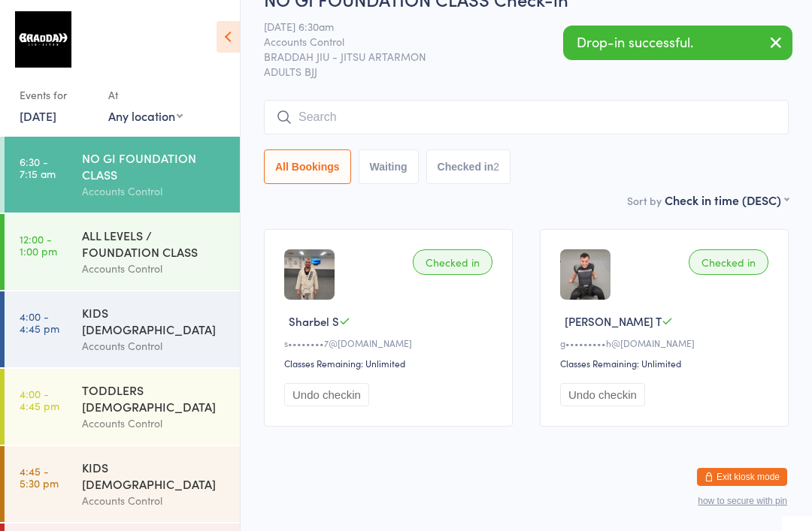 The width and height of the screenshot is (812, 531). Describe the element at coordinates (527, 117) in the screenshot. I see `input: Search` at that location.